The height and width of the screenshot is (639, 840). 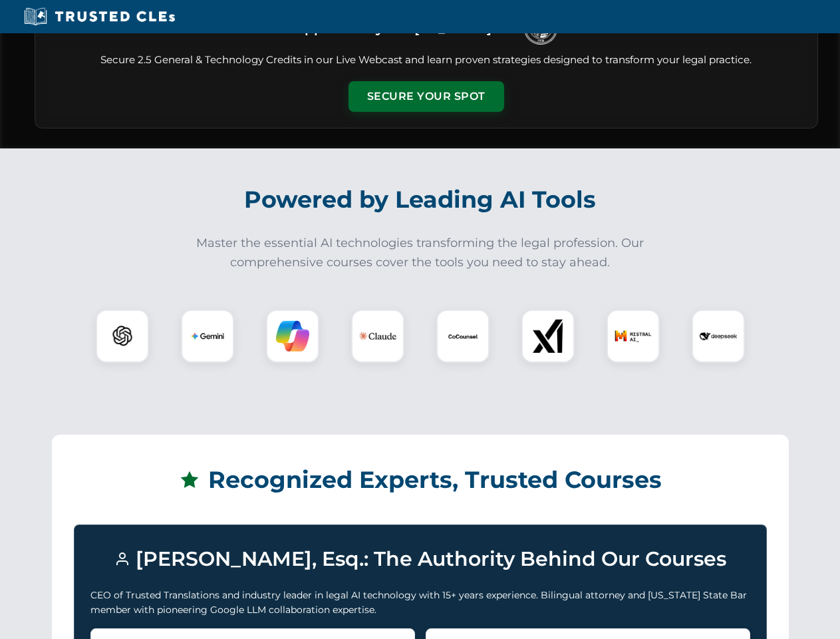 What do you see at coordinates (123, 336) in the screenshot?
I see `div: ChatGPT` at bounding box center [123, 336].